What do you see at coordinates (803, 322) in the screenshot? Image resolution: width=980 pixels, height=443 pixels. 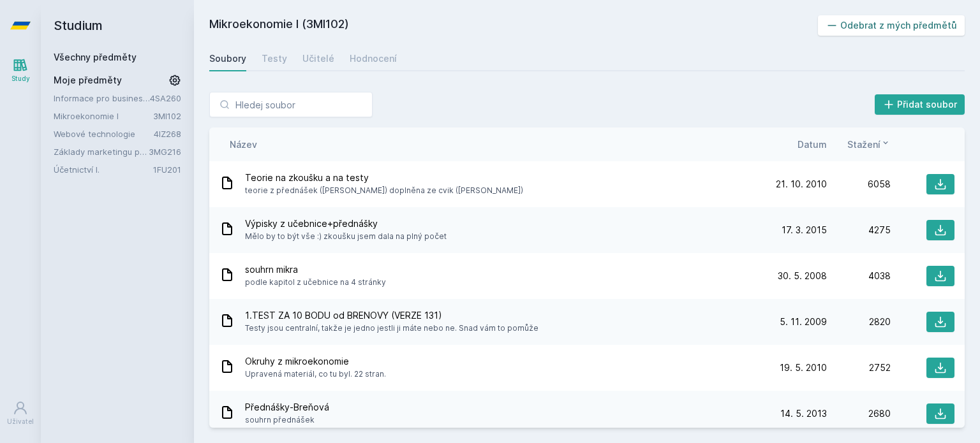 I see `span: 5. 11. 2009` at bounding box center [803, 322].